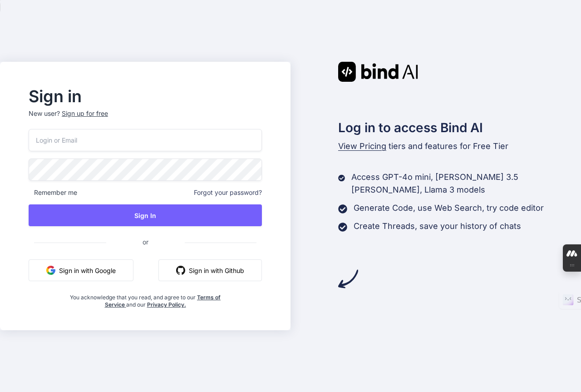 This screenshot has width=581, height=392. What do you see at coordinates (363, 145) in the screenshot?
I see `span: View Pricing` at bounding box center [363, 145].